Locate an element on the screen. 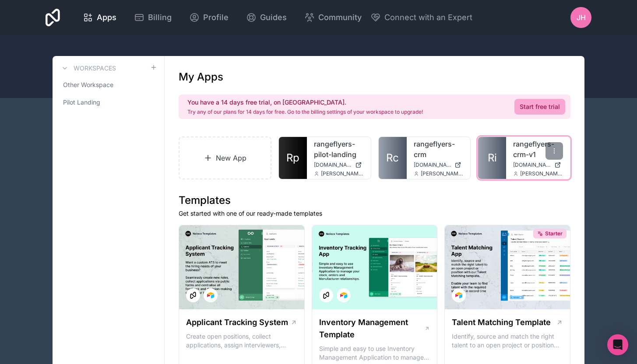 This screenshot has width=637, height=364. a: Guides is located at coordinates (266, 18).